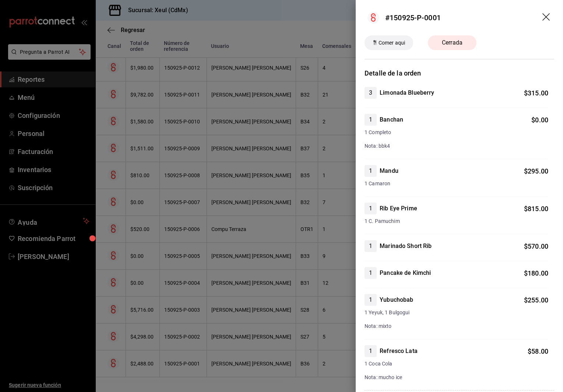 This screenshot has width=563, height=392. I want to click on div: #150925-P-0001, so click(412, 18).